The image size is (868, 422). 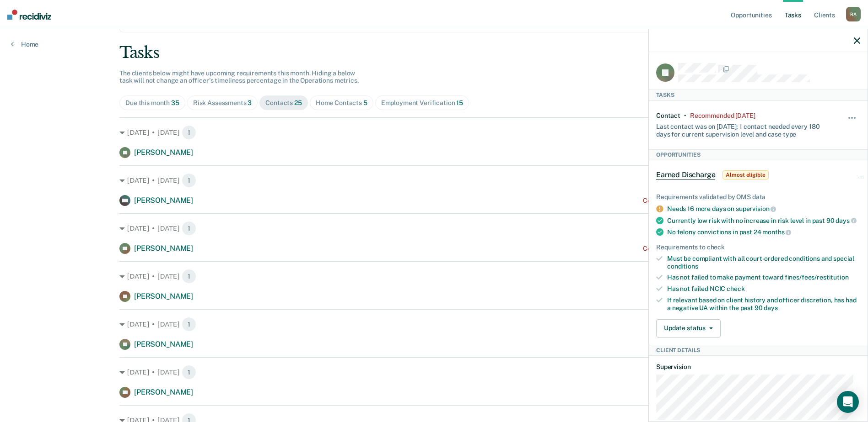 I want to click on span: The clients below might have upcoming requirements this month. Hiding a below task will not chang..., so click(x=239, y=77).